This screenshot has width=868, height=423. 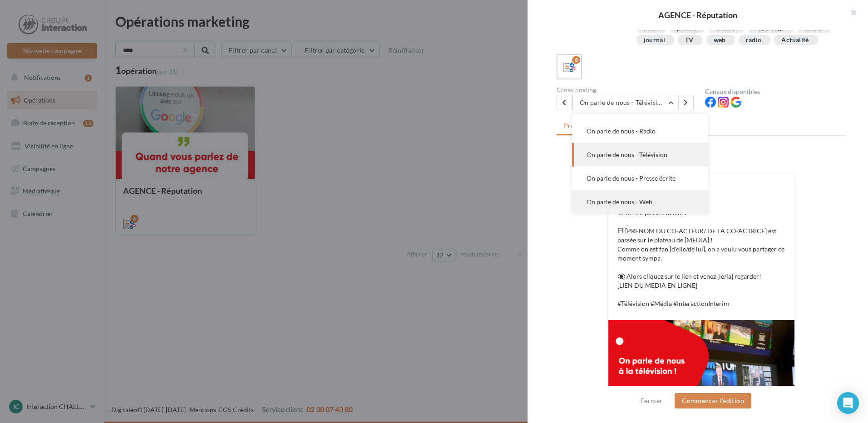 I want to click on div: radio, so click(x=753, y=40).